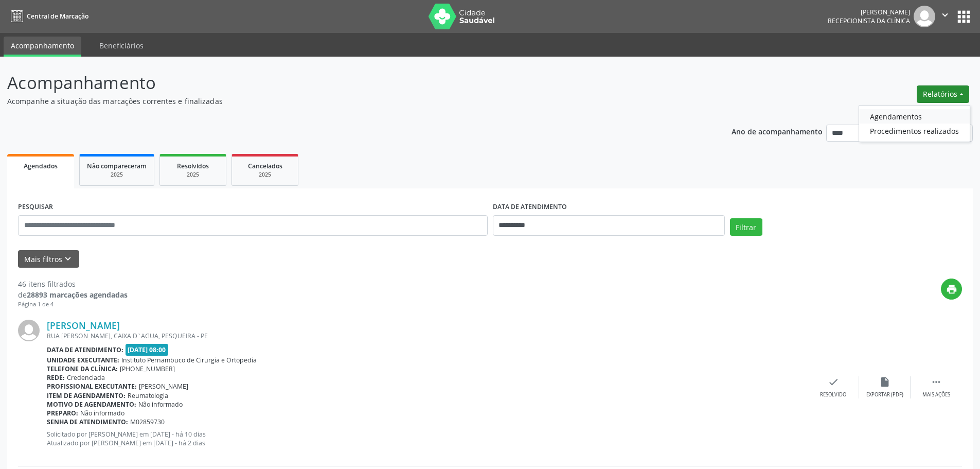 This screenshot has width=980, height=469. What do you see at coordinates (48, 16) in the screenshot?
I see `a: Central de Marcação` at bounding box center [48, 16].